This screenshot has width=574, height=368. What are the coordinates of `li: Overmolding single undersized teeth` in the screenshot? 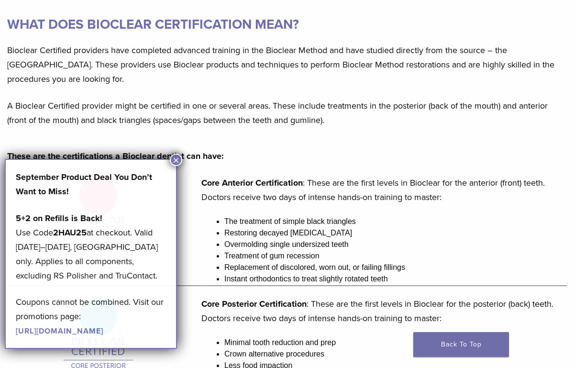 It's located at (396, 244).